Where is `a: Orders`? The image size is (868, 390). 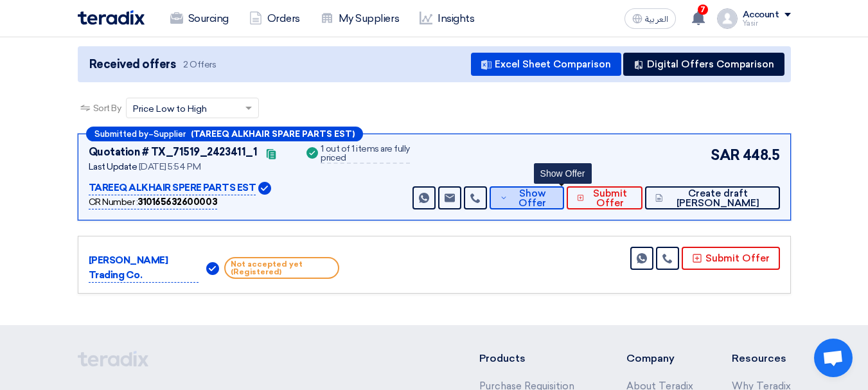 a: Orders is located at coordinates (274, 19).